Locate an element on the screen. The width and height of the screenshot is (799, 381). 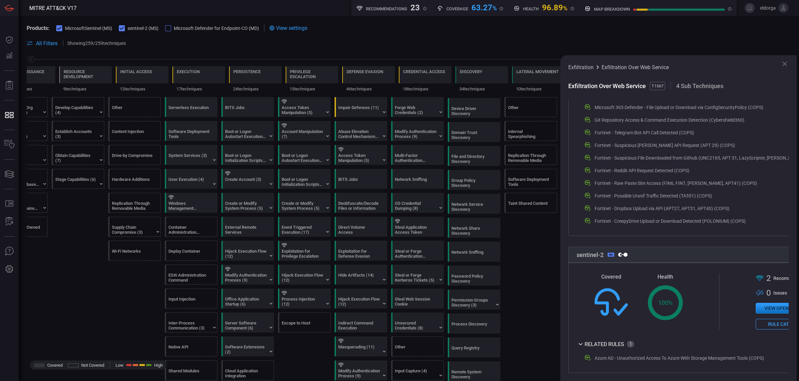
div: 24 techniques is located at coordinates (255, 89).